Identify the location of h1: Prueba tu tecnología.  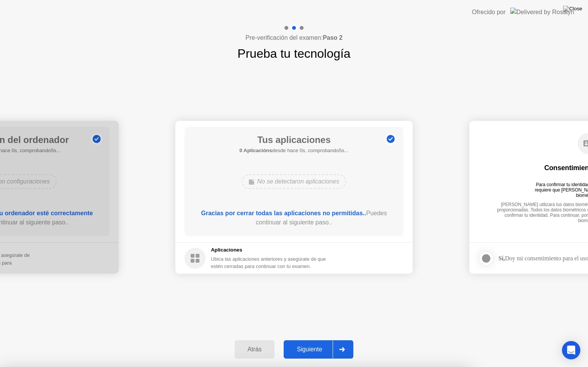
(293, 53).